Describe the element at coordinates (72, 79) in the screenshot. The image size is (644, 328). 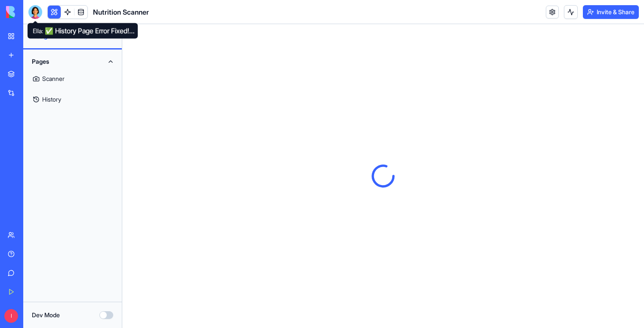
I see `a: Scanner` at that location.